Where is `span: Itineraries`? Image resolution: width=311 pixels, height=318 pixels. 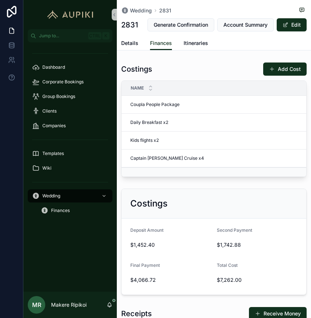
span: Itineraries is located at coordinates (196, 43).